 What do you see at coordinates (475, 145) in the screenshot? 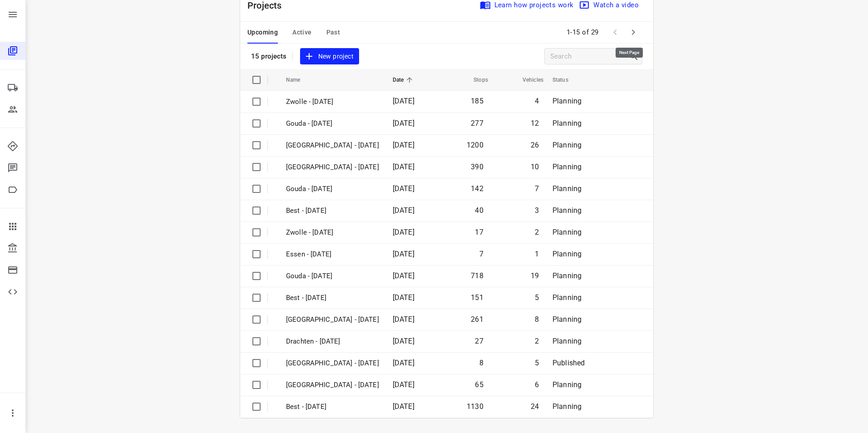
I see `span: 1200` at bounding box center [475, 145].